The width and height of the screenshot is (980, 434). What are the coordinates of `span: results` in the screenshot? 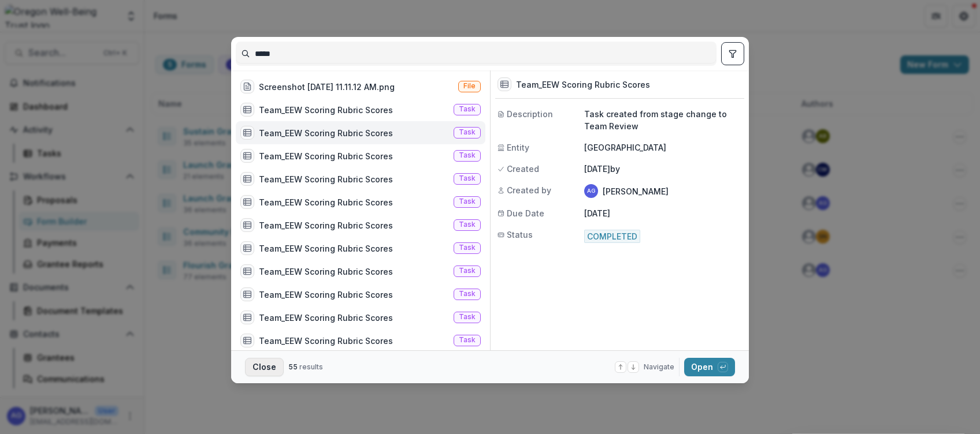 It's located at (311, 367).